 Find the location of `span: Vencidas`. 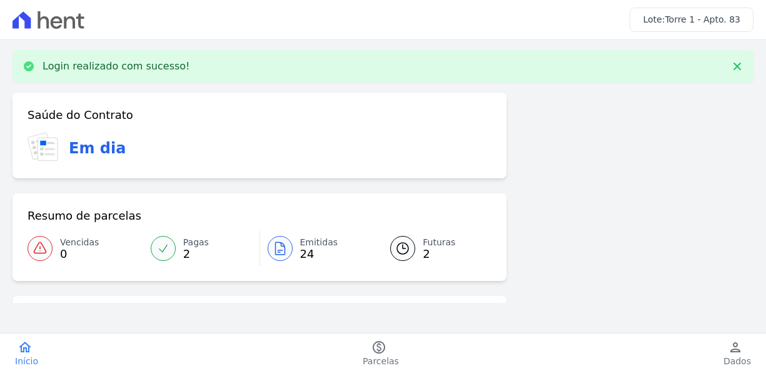

span: Vencidas is located at coordinates (79, 242).